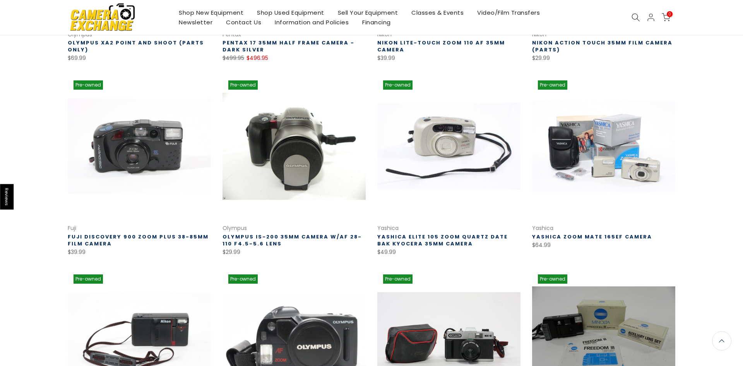  I want to click on a: Financing, so click(376, 22).